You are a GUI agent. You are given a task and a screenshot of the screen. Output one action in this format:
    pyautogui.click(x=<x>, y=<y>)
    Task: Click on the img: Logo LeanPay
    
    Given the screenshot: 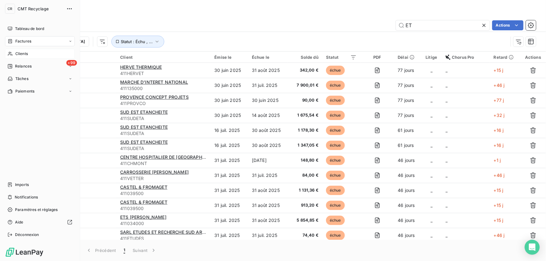 What is the action you would take?
    pyautogui.click(x=24, y=253)
    